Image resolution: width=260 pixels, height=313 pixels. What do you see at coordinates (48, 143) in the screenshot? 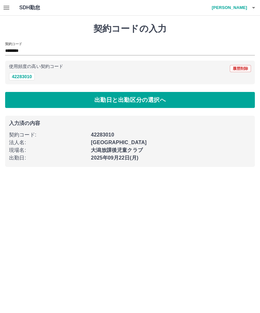
I see `p: 法人名 :` at bounding box center [48, 143].